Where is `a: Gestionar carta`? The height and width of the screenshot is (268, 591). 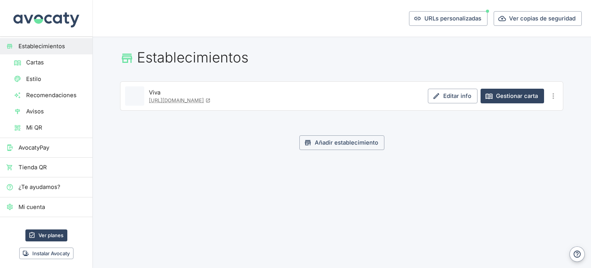
a: Gestionar carta is located at coordinates (512, 96).